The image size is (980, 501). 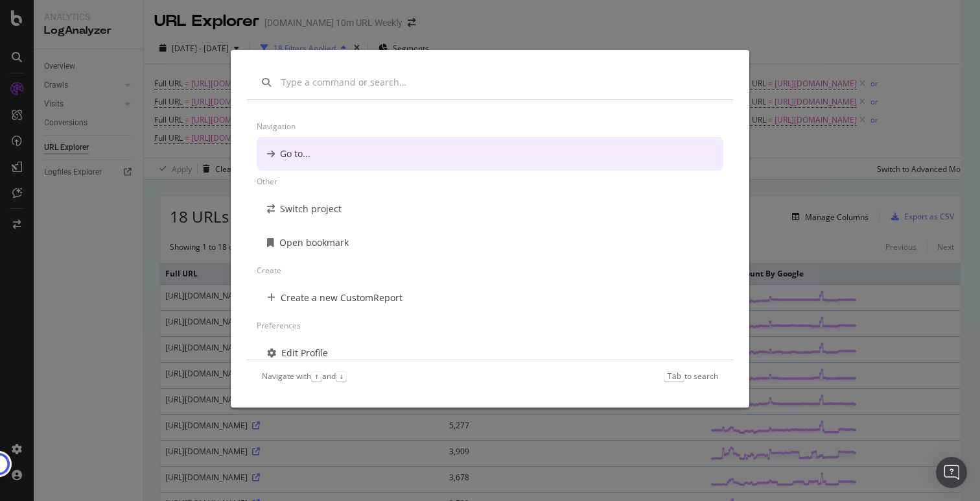 What do you see at coordinates (490, 228) in the screenshot?
I see `div: modal` at bounding box center [490, 228].